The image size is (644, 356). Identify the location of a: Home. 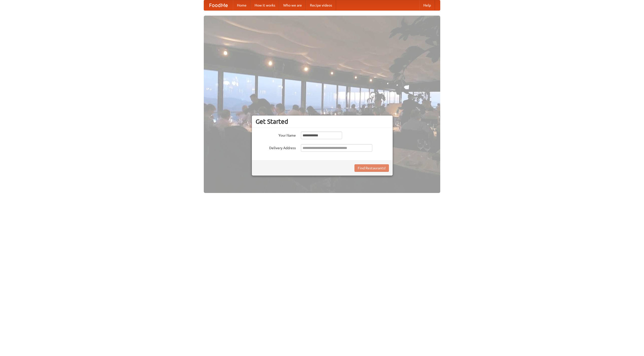
(242, 5).